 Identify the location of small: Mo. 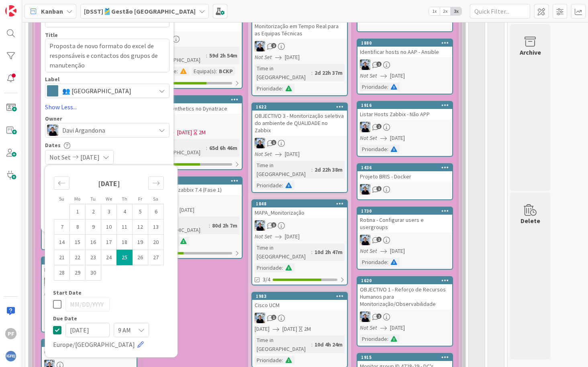
(77, 199).